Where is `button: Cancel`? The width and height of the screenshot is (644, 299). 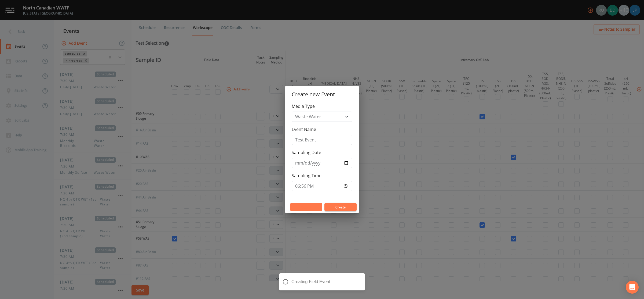 button: Cancel is located at coordinates (307, 207).